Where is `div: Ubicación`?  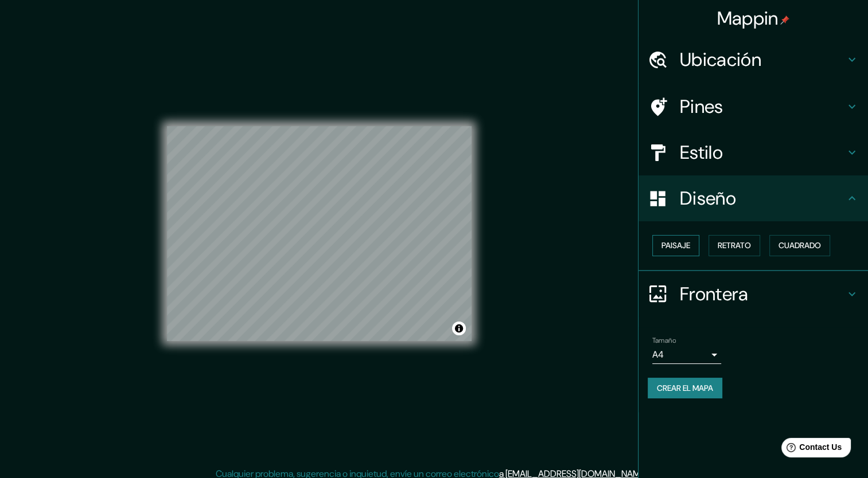 div: Ubicación is located at coordinates (753, 60).